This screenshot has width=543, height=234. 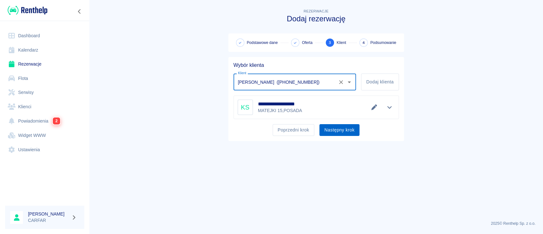 What do you see at coordinates (307, 43) in the screenshot?
I see `span: Oferta` at bounding box center [307, 43].